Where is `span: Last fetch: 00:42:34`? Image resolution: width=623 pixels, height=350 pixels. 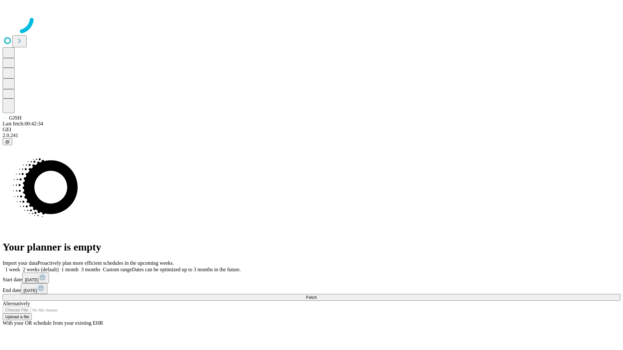 span: Last fetch: 00:42:34 is located at coordinates (23, 124).